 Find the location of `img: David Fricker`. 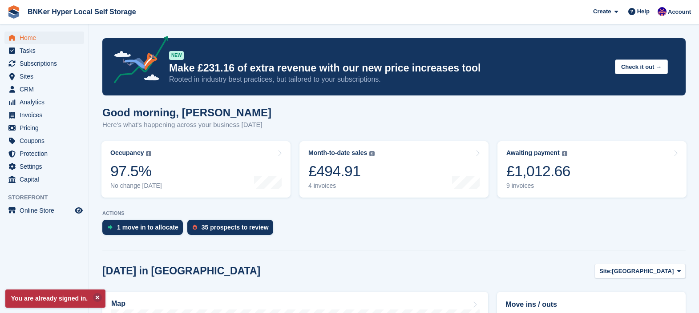

img: David Fricker is located at coordinates (662, 12).